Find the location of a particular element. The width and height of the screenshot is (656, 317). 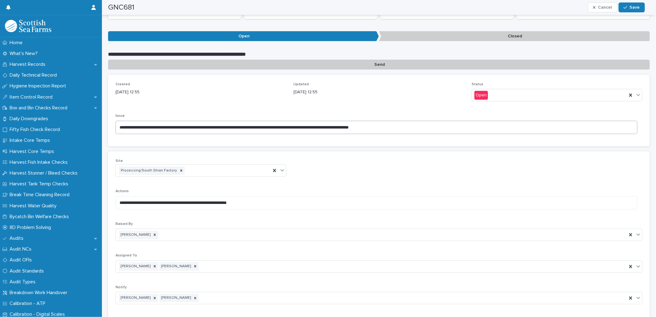

p: Closed is located at coordinates (515, 36).